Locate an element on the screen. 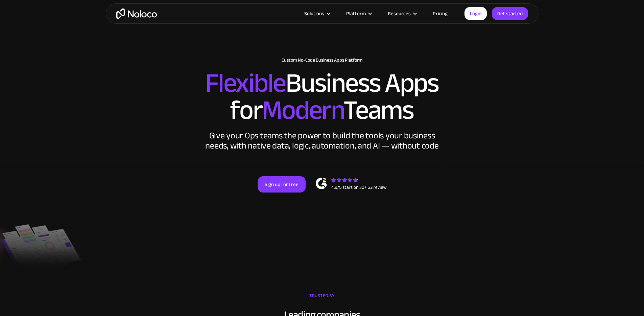 The image size is (644, 316). a: home is located at coordinates (136, 14).